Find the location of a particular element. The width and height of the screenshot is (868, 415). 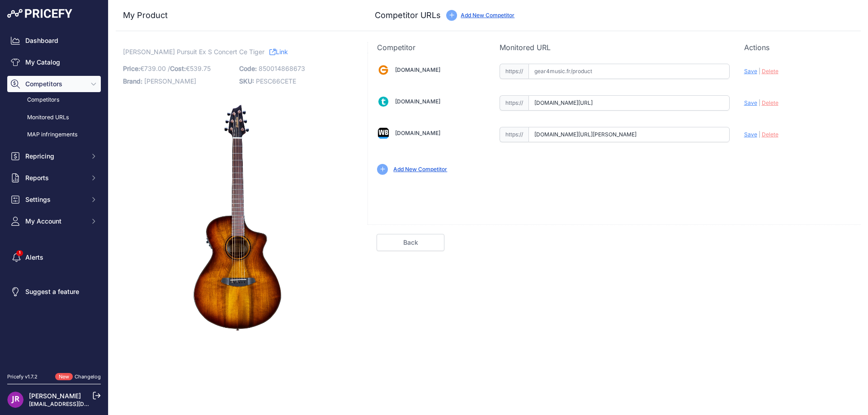

span: My Account is located at coordinates (55, 221).